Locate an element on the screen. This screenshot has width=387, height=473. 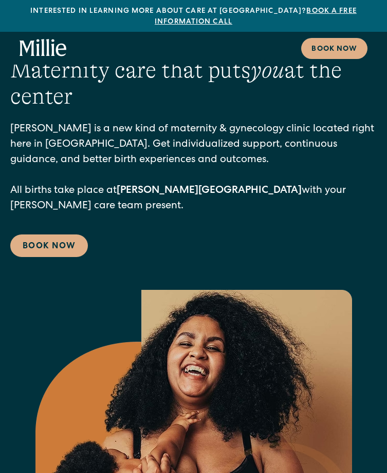
a: Book now is located at coordinates (334, 48).